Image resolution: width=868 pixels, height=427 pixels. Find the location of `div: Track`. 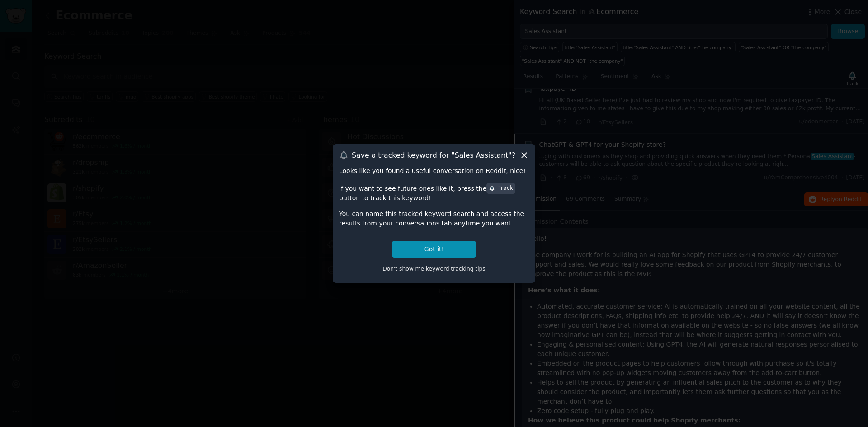

div: Track is located at coordinates (501, 188).